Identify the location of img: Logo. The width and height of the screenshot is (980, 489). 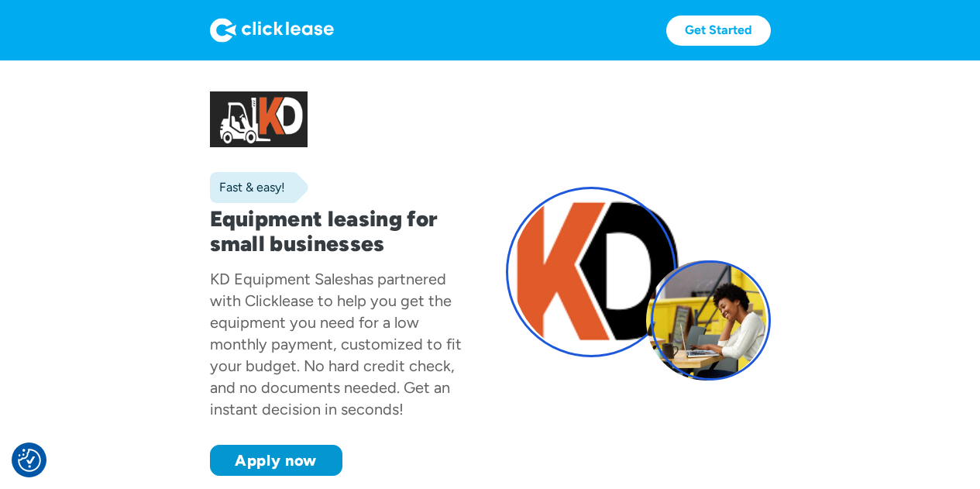
(272, 30).